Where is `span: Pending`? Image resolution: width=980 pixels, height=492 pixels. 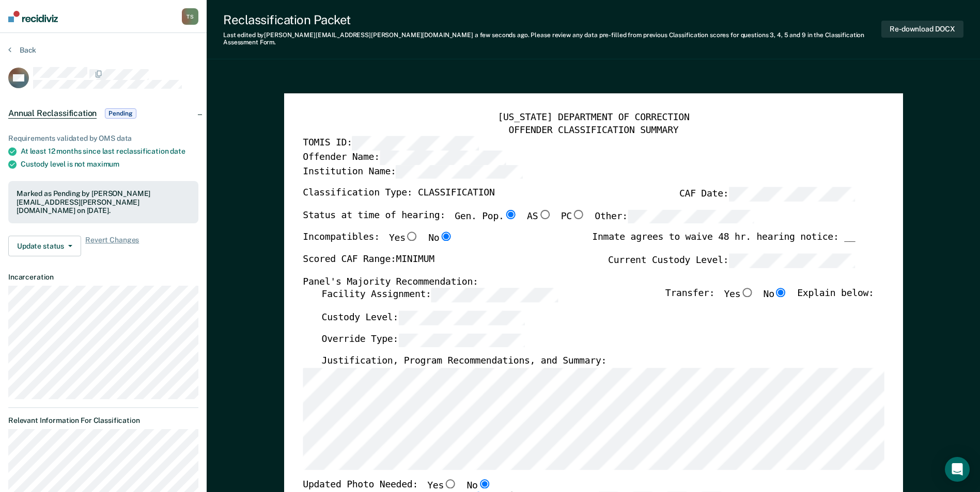
span: Pending is located at coordinates (121, 114).